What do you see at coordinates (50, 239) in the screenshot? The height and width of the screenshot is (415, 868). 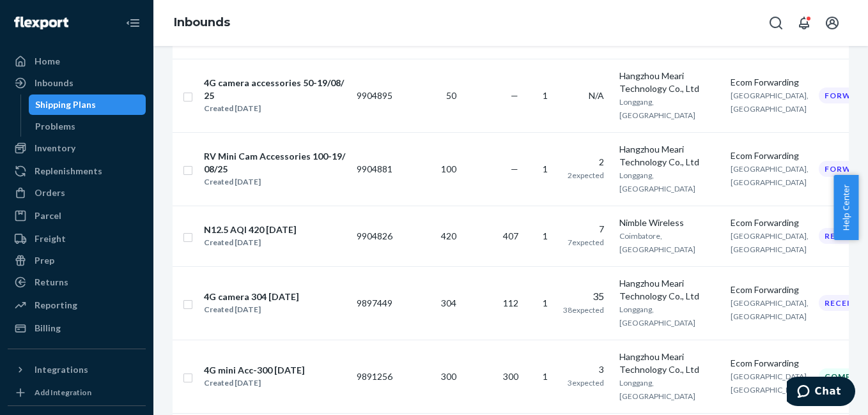 I see `div: Freight` at bounding box center [50, 239].